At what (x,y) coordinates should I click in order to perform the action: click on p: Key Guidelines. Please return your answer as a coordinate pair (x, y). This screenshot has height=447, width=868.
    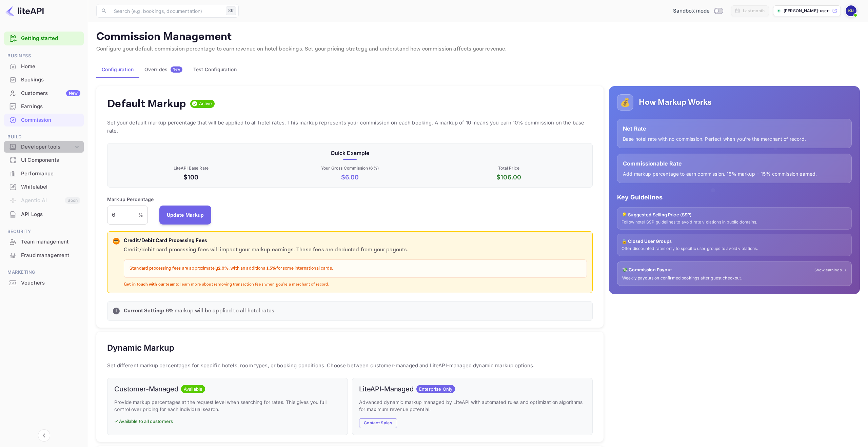
    Looking at the image, I should click on (734, 197).